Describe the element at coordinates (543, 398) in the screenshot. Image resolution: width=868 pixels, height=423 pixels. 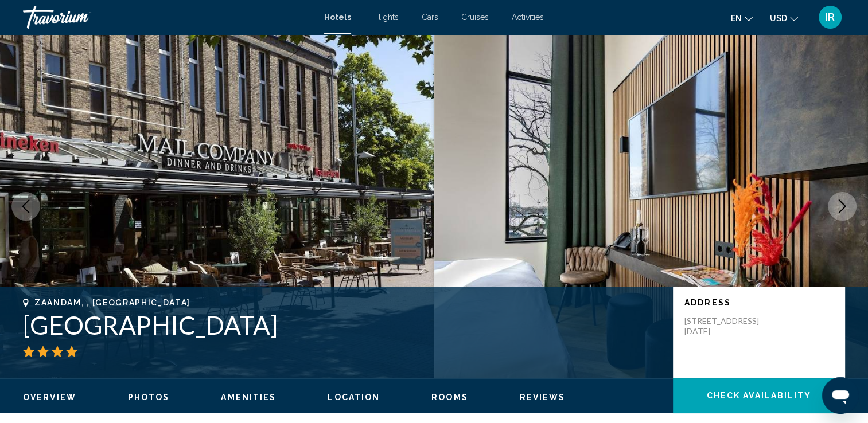
I see `span: Reviews` at that location.